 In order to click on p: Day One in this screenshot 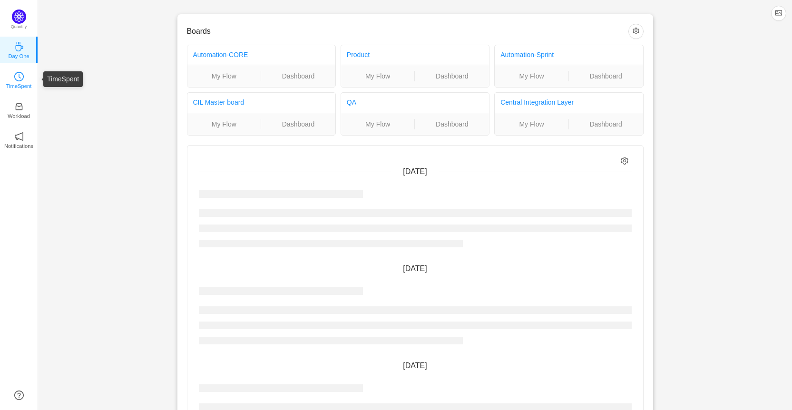, I will do `click(19, 56)`.